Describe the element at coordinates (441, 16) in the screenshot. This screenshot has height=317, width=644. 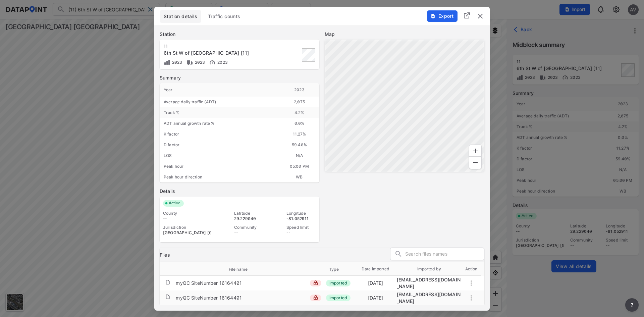
I see `span: Export` at that location.